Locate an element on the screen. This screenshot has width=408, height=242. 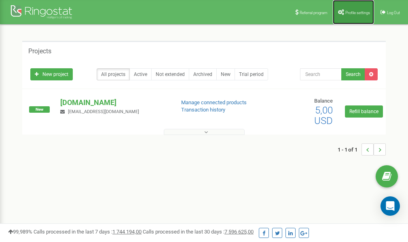
u: 7 596 625,00 is located at coordinates (239, 232).